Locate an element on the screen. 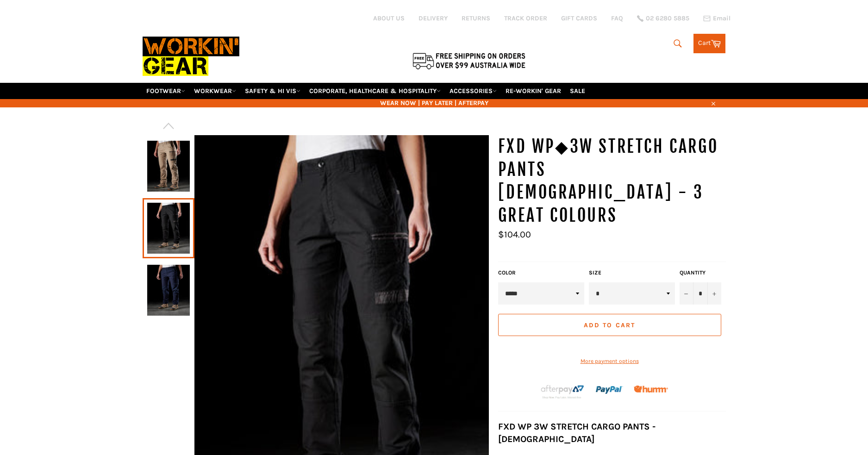 Image resolution: width=868 pixels, height=455 pixels. button: Reduce item quantity by one is located at coordinates (687, 293).